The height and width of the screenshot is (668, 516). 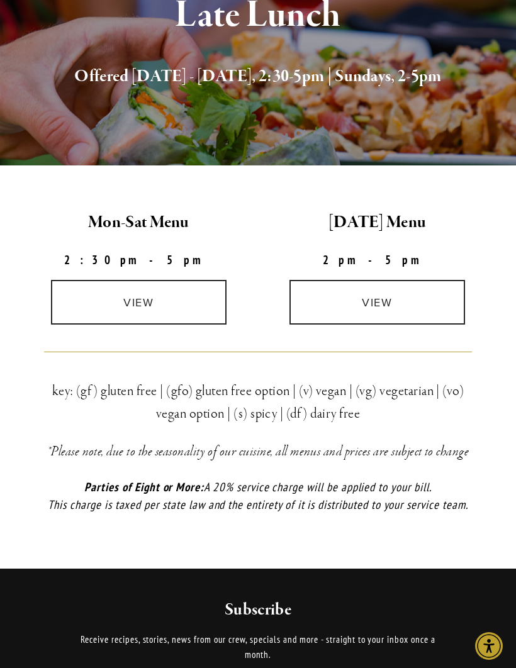 What do you see at coordinates (258, 403) in the screenshot?
I see `h3: key: (gf) gluten free | (gfo) gluten free option | (v) vegan | (vg) vegetarian | (vo) vegan optio...` at bounding box center [258, 403].